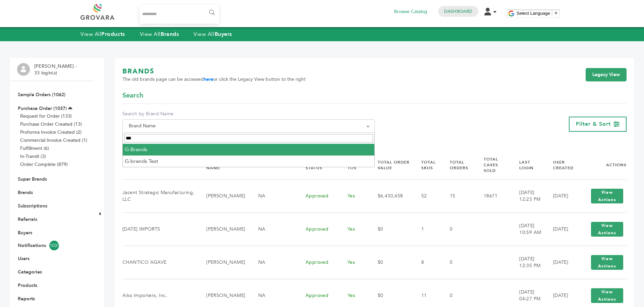  Describe the element at coordinates (606, 75) in the screenshot. I see `a: Legacy View` at that location.